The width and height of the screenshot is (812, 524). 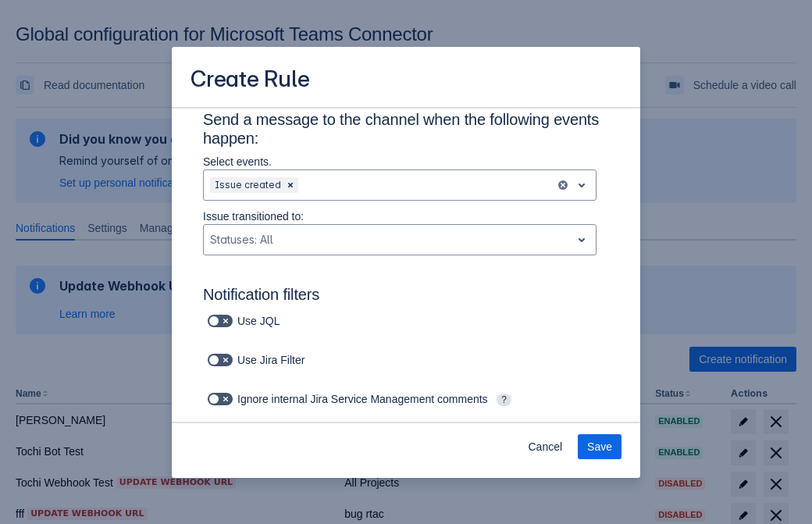 I want to click on div: Scrollable content, so click(x=406, y=265).